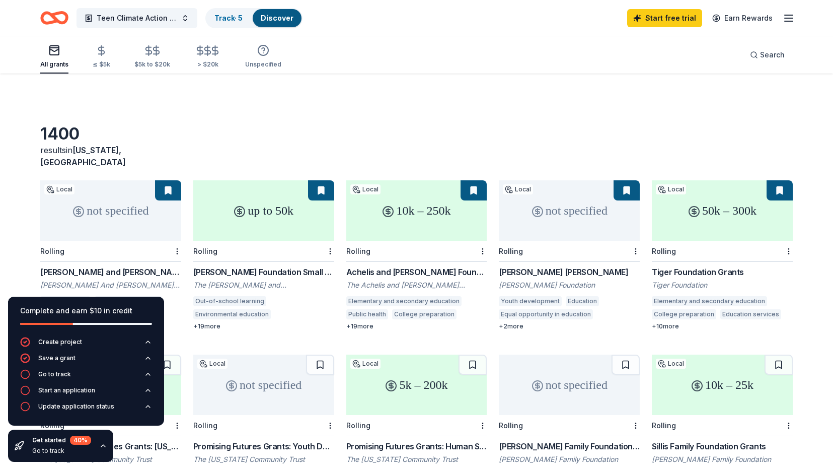 The image size is (833, 470). I want to click on div: Unspecified, so click(263, 64).